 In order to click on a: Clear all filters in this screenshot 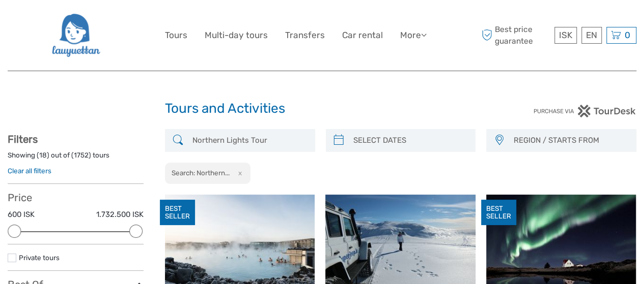, I will do `click(29, 171)`.